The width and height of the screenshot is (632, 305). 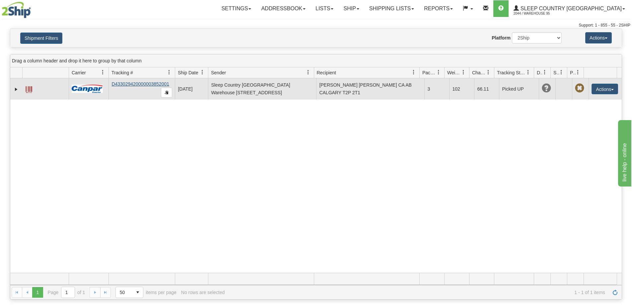 I want to click on td: 66.11, so click(x=487, y=89).